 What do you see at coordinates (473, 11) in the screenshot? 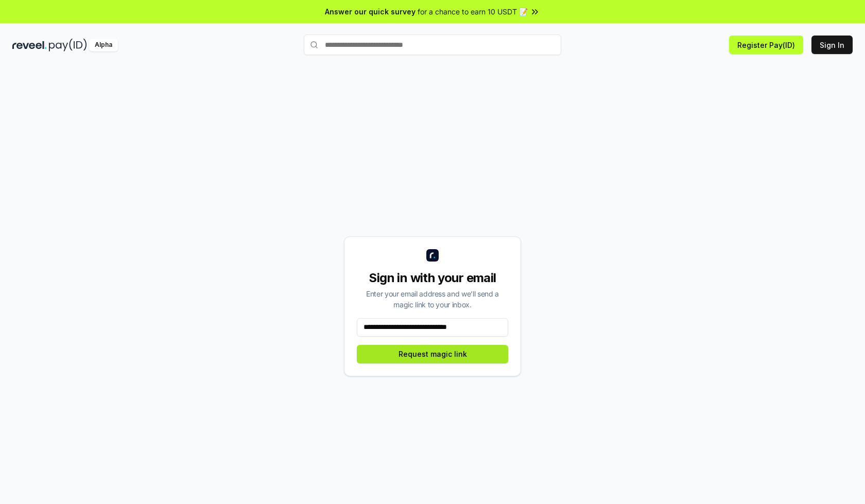
I see `span: for a chance to earn 10 USDT 📝` at bounding box center [473, 11].